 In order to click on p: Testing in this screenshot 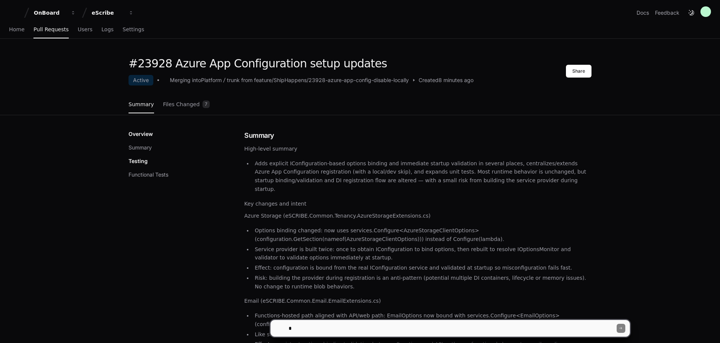, I will do `click(138, 161)`.